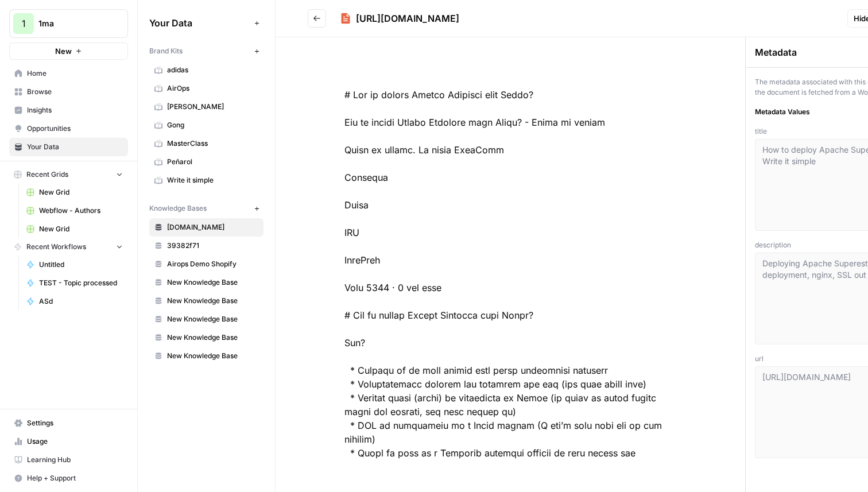 The image size is (868, 492). I want to click on span: Help + Support, so click(75, 478).